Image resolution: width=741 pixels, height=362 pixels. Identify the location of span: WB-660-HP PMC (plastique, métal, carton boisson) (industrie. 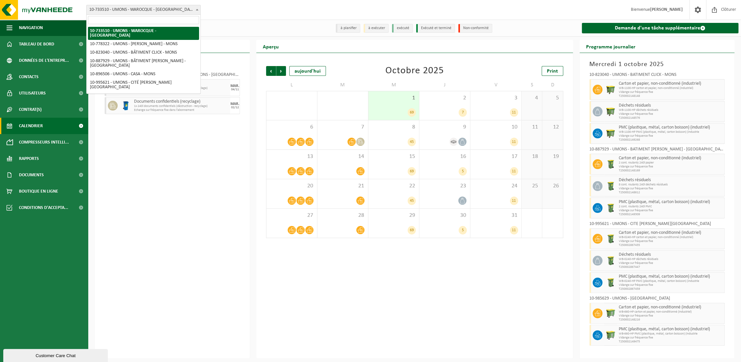
(671, 334).